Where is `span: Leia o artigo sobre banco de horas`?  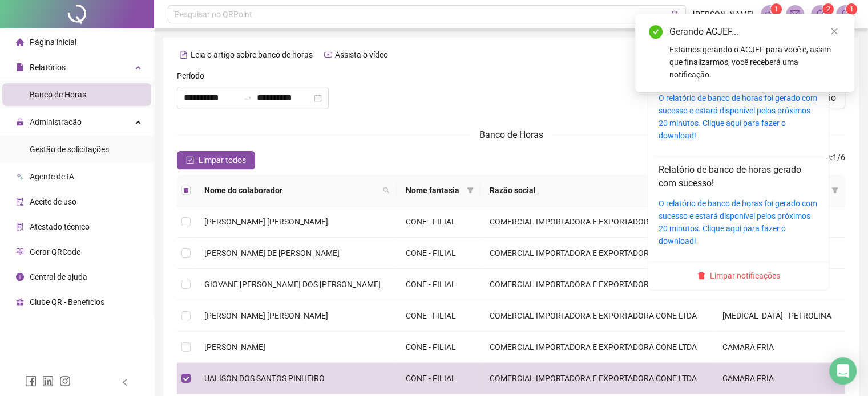
span: Leia o artigo sobre banco de horas is located at coordinates (251, 55).